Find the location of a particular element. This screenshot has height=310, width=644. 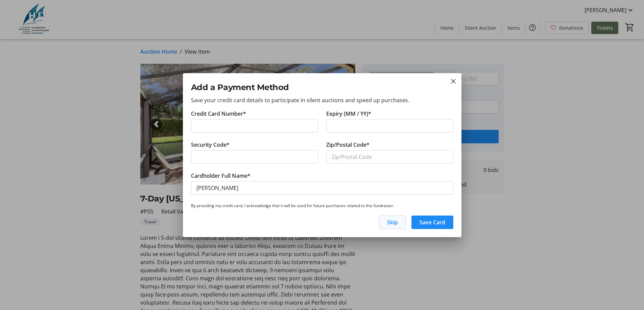

label: Credit Card Number* is located at coordinates (218, 114).